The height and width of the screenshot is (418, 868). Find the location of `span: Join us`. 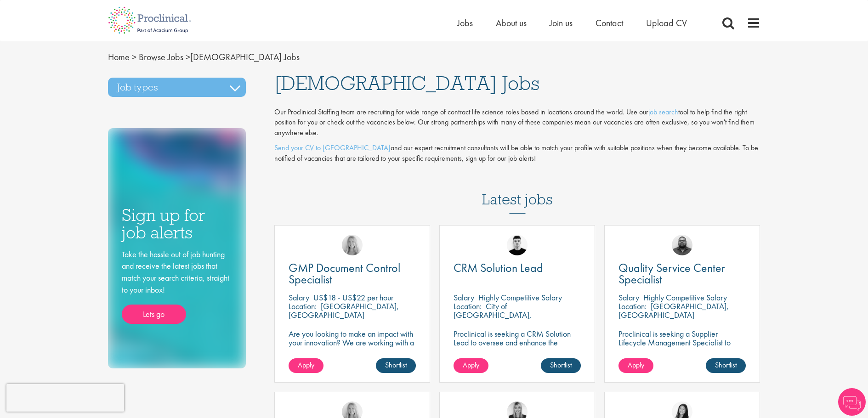

span: Join us is located at coordinates (561, 23).